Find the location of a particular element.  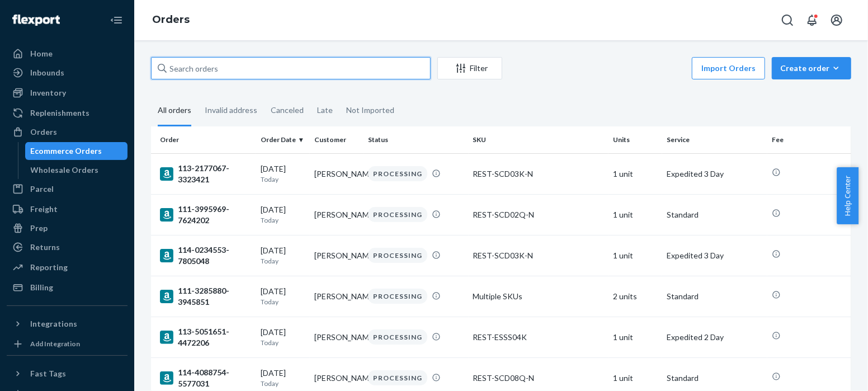

button: Open notifications is located at coordinates (812, 20).